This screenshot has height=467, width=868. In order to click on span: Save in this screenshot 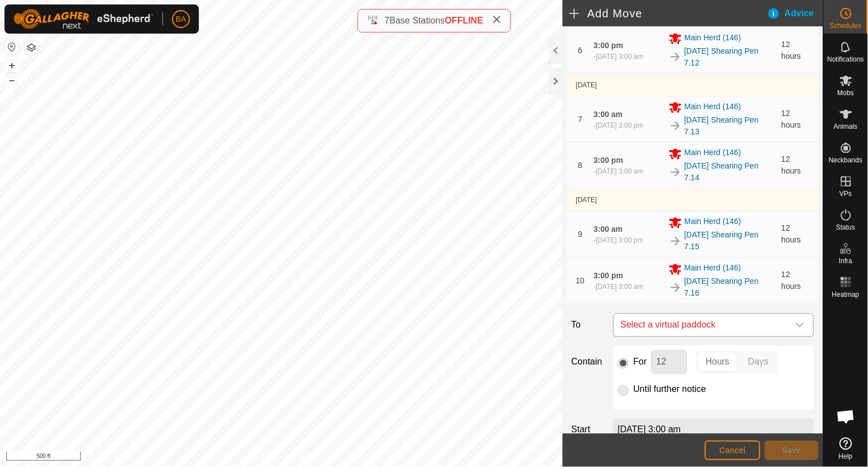, I will do `click(792, 450)`.